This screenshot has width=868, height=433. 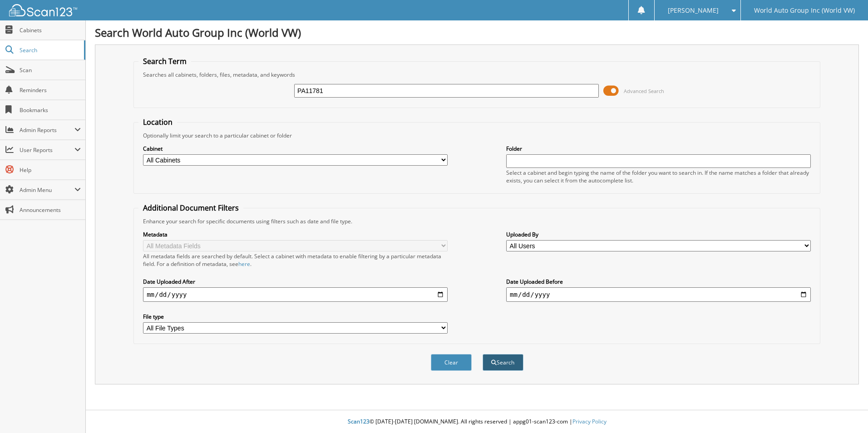 I want to click on button: Clear, so click(x=451, y=362).